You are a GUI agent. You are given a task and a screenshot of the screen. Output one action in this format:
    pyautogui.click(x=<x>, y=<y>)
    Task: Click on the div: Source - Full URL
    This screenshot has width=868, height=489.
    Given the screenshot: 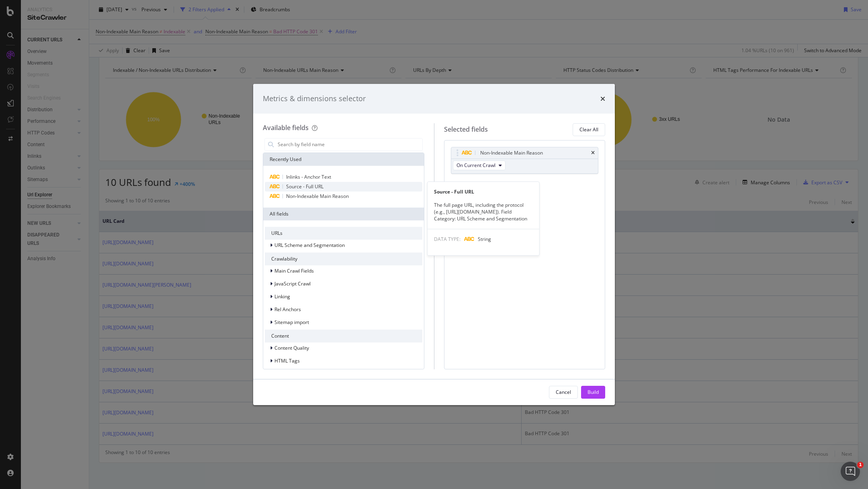 What is the action you would take?
    pyautogui.click(x=484, y=191)
    